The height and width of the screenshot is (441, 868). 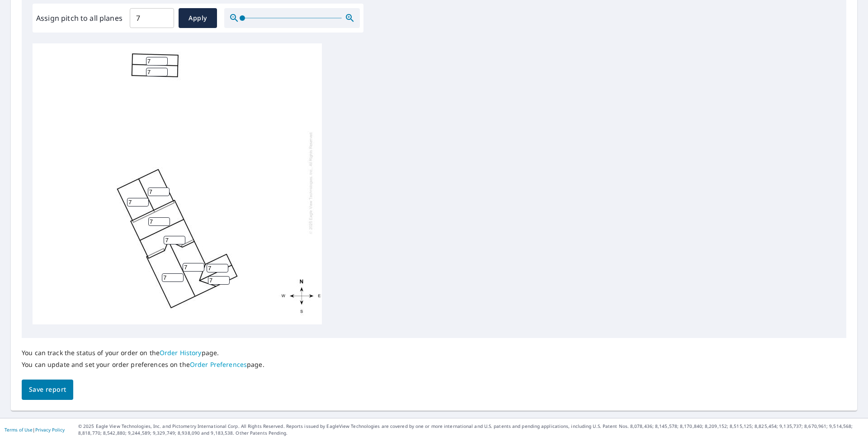 I want to click on a: Order History, so click(x=180, y=352).